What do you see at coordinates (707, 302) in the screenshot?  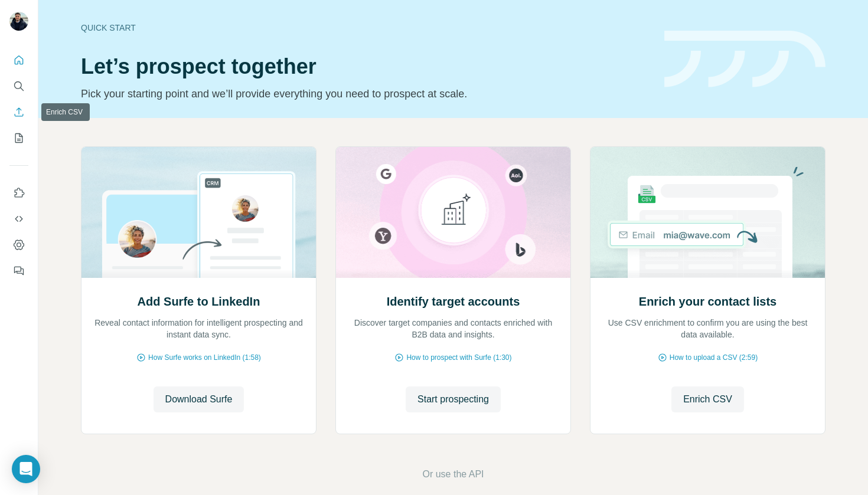 I see `h2: Enrich your contact lists` at bounding box center [707, 302].